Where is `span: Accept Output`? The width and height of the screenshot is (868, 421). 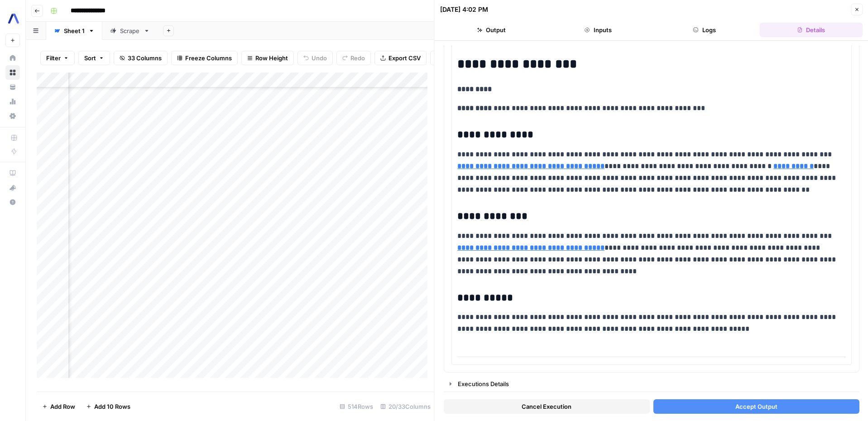 span: Accept Output is located at coordinates (756, 406).